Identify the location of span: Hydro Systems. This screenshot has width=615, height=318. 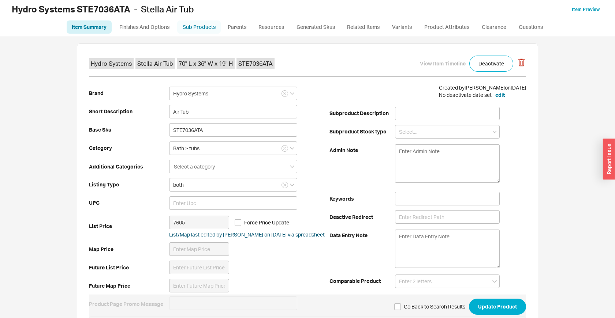
(111, 64).